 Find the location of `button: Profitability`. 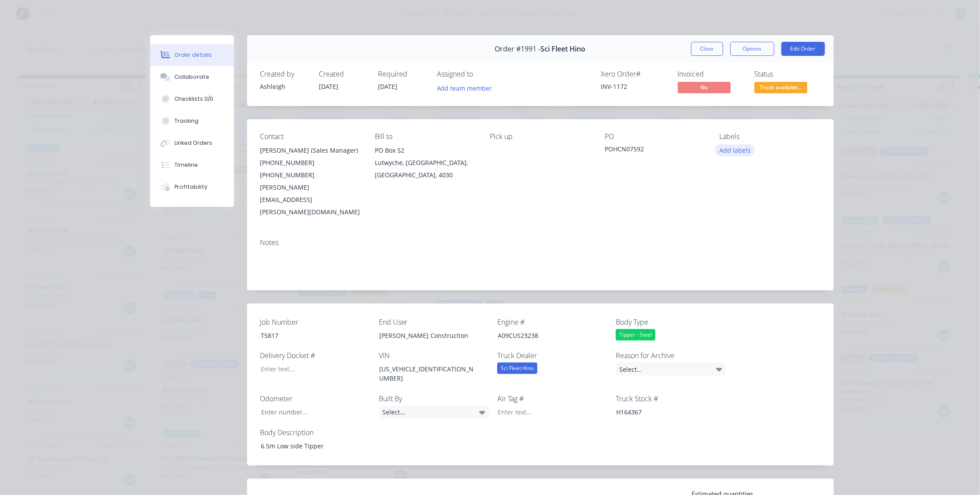

button: Profitability is located at coordinates (192, 187).